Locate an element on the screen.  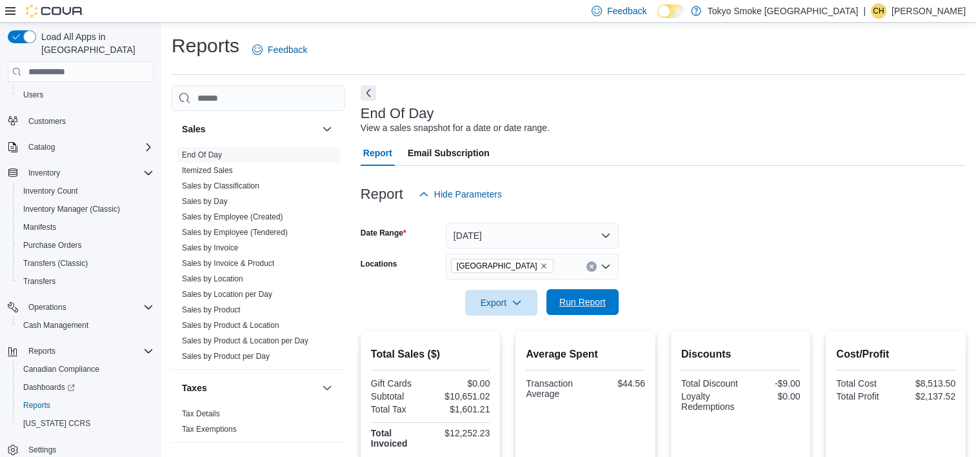
span: Sales by Product & Location is located at coordinates (230, 325).